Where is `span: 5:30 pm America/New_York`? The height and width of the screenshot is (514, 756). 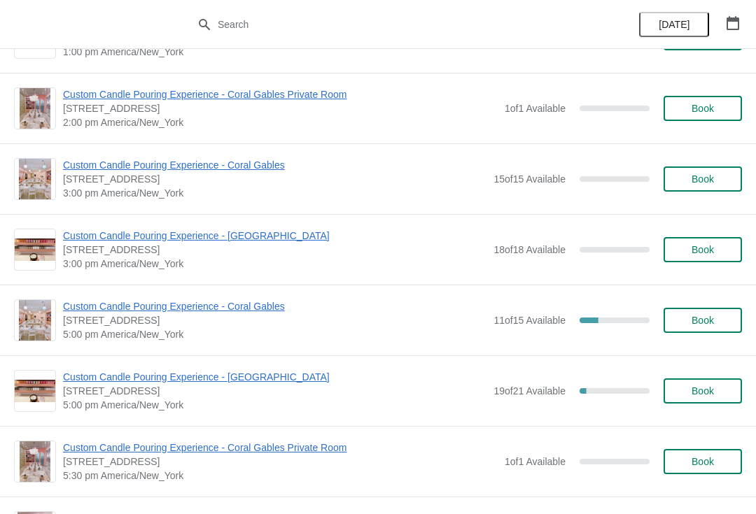
span: 5:30 pm America/New_York is located at coordinates (280, 476).